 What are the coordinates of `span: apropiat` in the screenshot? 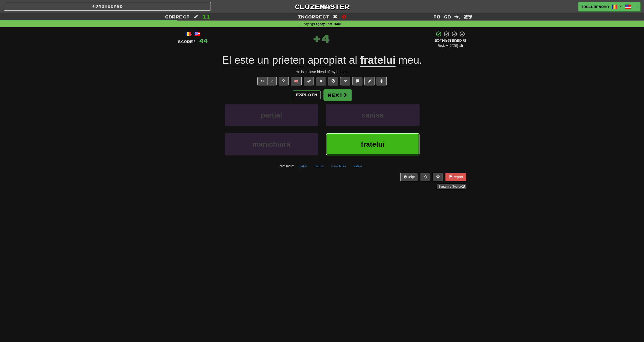 It's located at (327, 60).